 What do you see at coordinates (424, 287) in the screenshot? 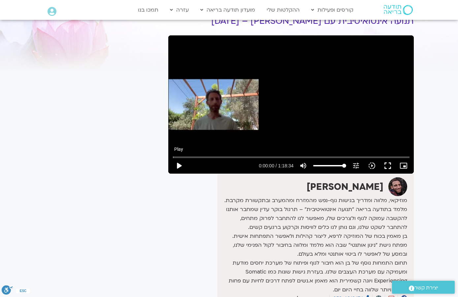
I see `a: יצירת קשר` at bounding box center [424, 287].